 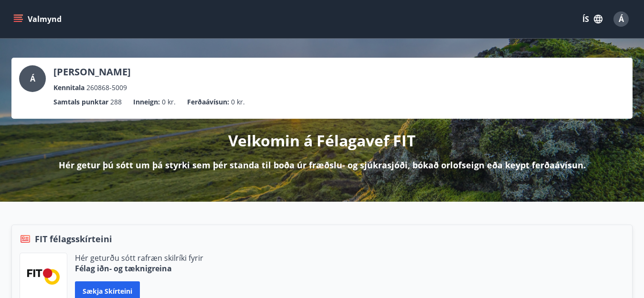 What do you see at coordinates (322, 165) in the screenshot?
I see `p: Hér getur þú sótt um þá styrki sem þér standa til boða úr fræðslu- og sjúkrasjóði, bókað orlofsei...` at bounding box center [322, 165].